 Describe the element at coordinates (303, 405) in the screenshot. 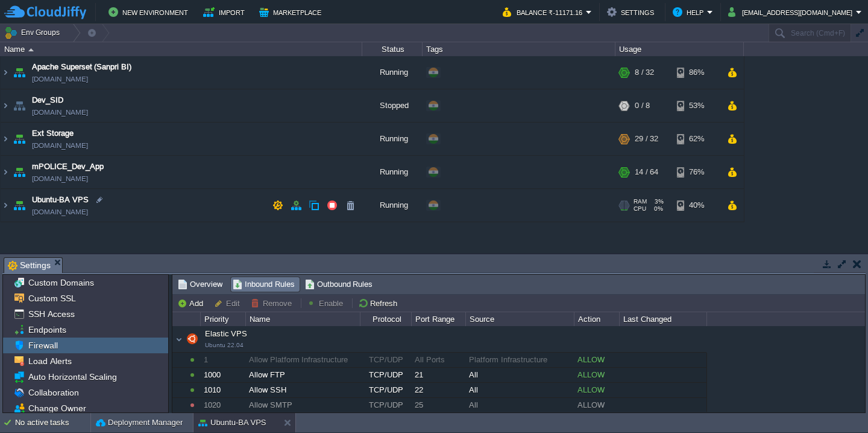

I see `div: Allow SMTP` at that location.